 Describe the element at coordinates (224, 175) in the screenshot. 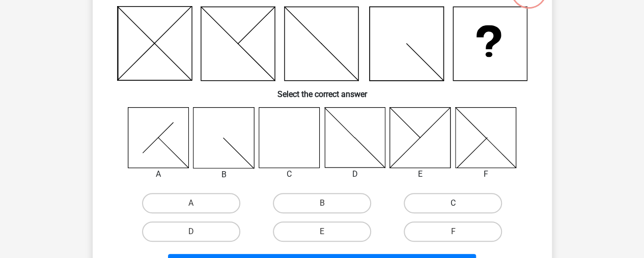

I see `div: B` at that location.